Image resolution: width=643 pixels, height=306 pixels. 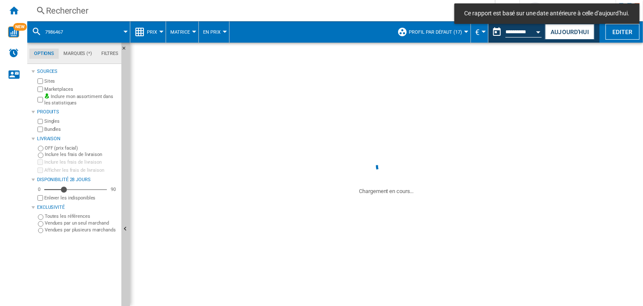 I want to click on button: Masquer, so click(x=126, y=50).